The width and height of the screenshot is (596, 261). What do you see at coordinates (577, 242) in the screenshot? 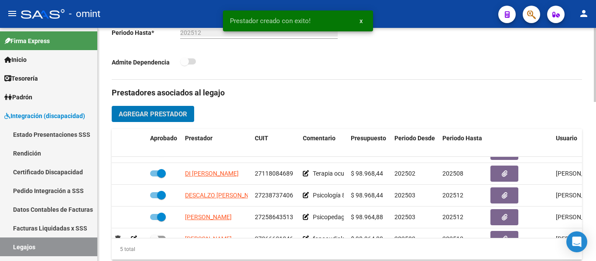
I see `div: Open Intercom Messenger` at bounding box center [577, 242].